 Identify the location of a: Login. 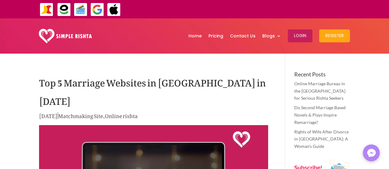
(300, 36).